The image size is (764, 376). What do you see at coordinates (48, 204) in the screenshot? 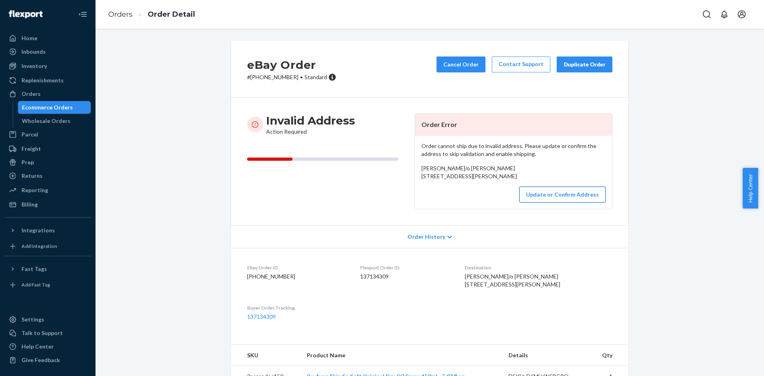
I see `a: Billing` at bounding box center [48, 204].